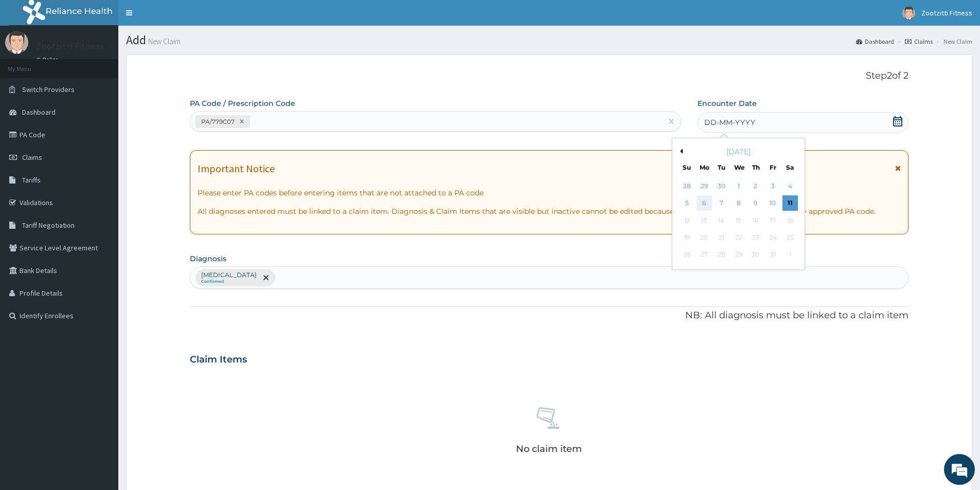  I want to click on img: d_794563401_company_1708531726252_794563401, so click(30, 64).